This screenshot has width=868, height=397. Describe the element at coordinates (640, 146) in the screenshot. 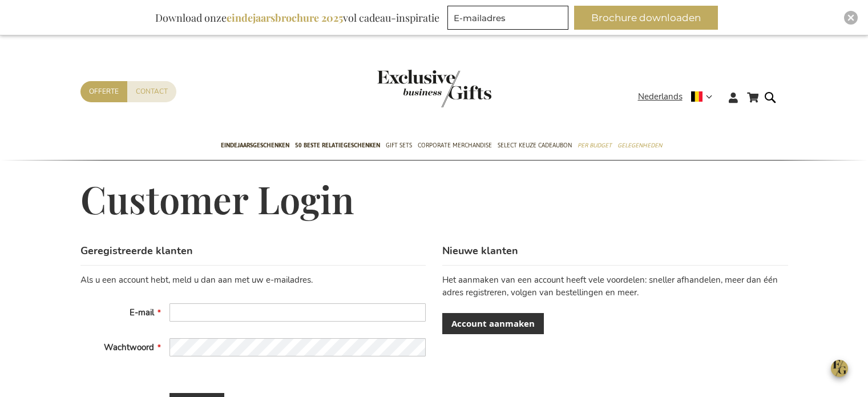

I see `a: Gelegenheden` at that location.